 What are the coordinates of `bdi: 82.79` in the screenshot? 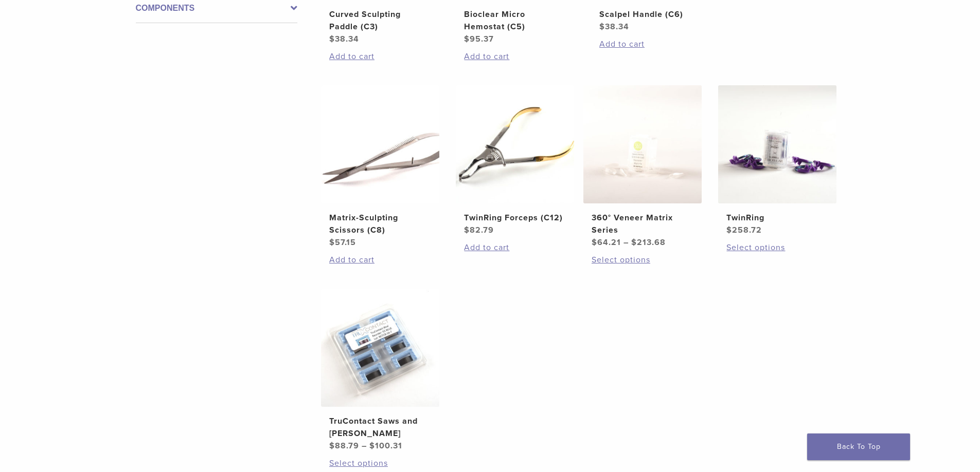 It's located at (479, 230).